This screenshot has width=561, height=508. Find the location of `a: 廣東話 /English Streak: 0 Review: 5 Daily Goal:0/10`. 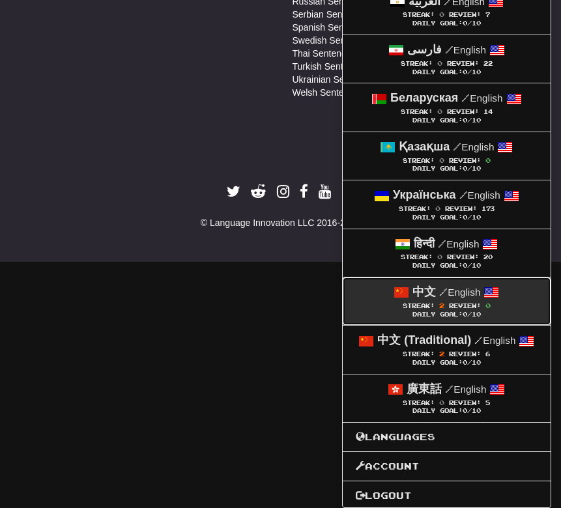

a: 廣東話 /English Streak: 0 Review: 5 Daily Goal:0/10 is located at coordinates (446, 398).